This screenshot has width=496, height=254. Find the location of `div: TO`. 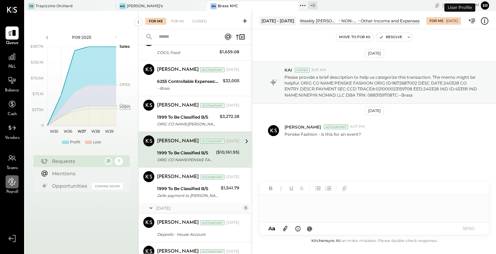

div: TO is located at coordinates (31, 6).